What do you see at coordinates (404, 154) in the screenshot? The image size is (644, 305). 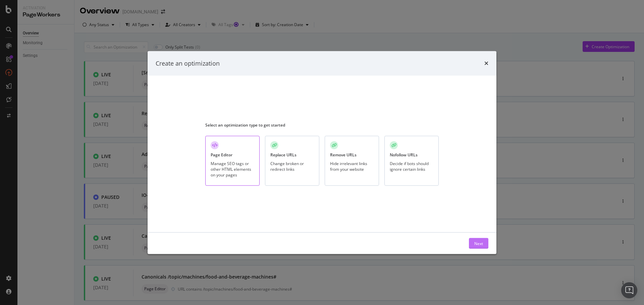 I see `div: Nofollow URLs` at bounding box center [404, 154].